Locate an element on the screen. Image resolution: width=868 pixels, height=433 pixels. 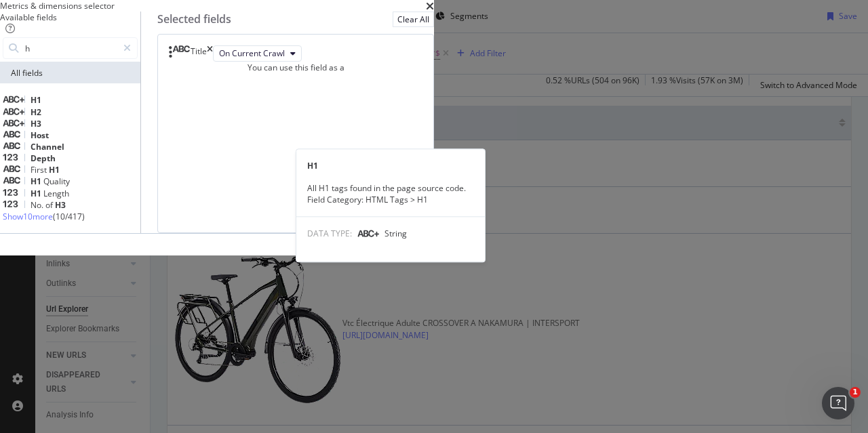
span: No. is located at coordinates (38, 205).